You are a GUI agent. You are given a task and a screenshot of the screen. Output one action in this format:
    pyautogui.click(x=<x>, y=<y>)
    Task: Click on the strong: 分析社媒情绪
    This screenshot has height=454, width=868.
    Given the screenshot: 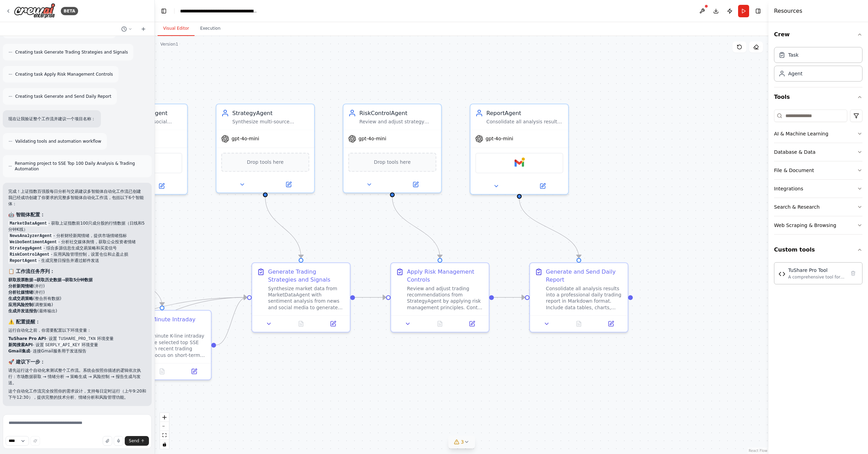 What is the action you would take?
    pyautogui.click(x=20, y=292)
    